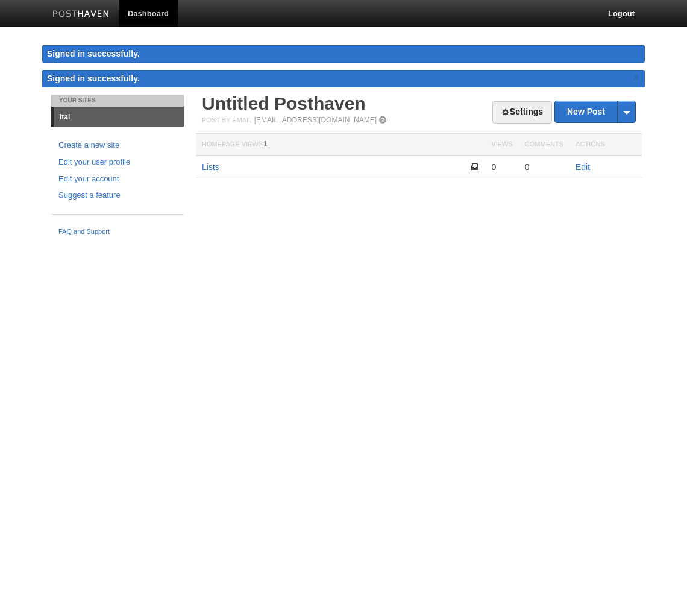 The width and height of the screenshot is (687, 616). Describe the element at coordinates (606, 145) in the screenshot. I see `th: Actions` at that location.